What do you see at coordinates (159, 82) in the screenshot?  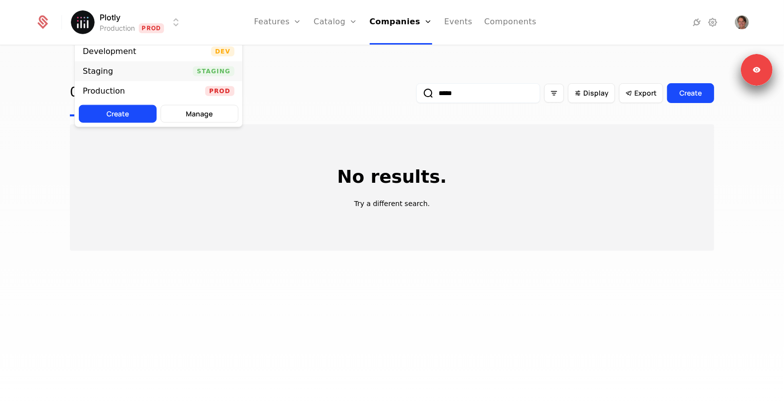 I see `div: Select environment` at bounding box center [159, 82].